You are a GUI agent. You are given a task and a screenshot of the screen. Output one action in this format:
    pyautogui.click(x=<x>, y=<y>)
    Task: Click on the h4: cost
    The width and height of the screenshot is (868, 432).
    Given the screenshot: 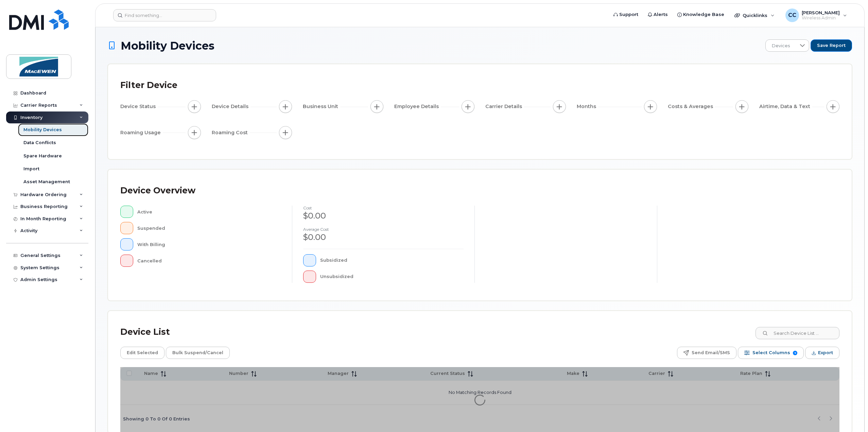 What is the action you would take?
    pyautogui.click(x=383, y=208)
    